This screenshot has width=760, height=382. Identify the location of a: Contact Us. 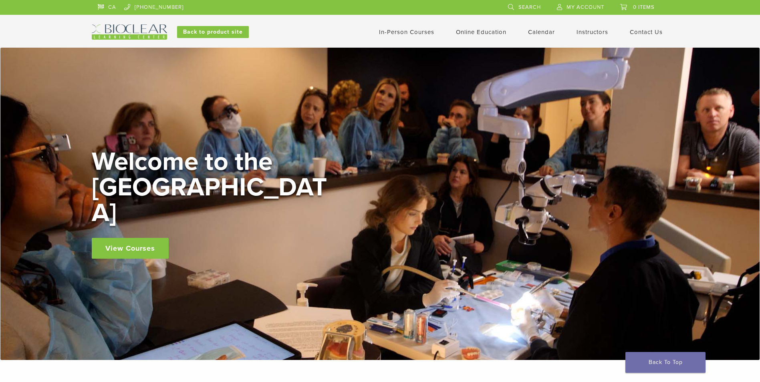
(646, 32).